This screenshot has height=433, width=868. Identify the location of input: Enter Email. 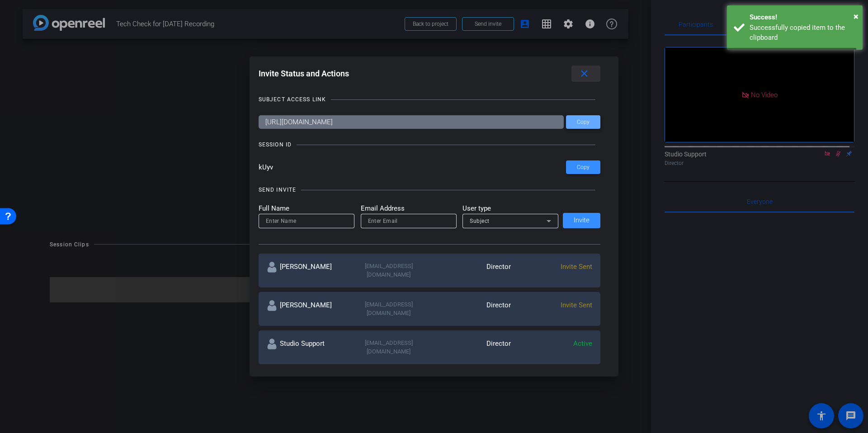
(409, 221).